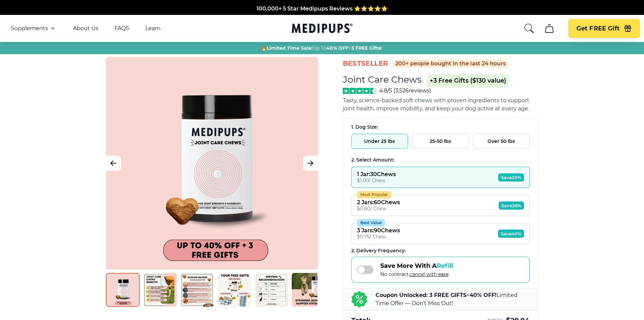 Image resolution: width=644 pixels, height=320 pixels. I want to click on span: 100,000+ 5 Star Medipups Reviews ⭐️⭐️⭐️⭐️⭐️, so click(322, 8).